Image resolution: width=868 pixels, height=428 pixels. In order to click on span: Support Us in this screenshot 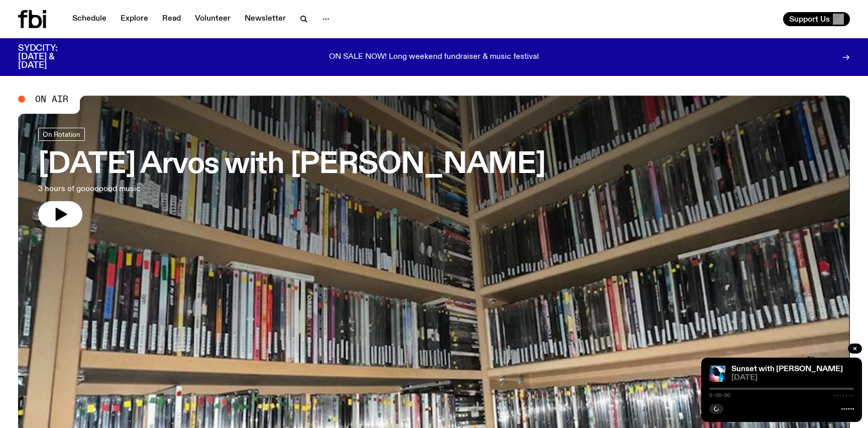, I will do `click(809, 19)`.